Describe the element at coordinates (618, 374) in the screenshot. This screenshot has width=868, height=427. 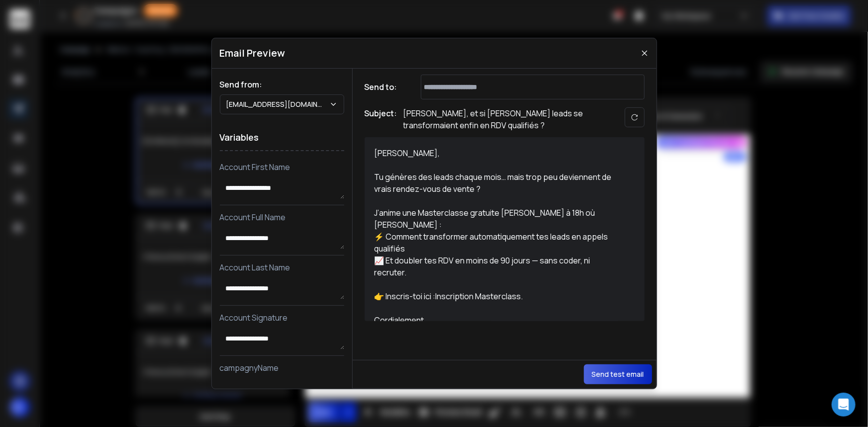
I see `button: Send test email` at that location.